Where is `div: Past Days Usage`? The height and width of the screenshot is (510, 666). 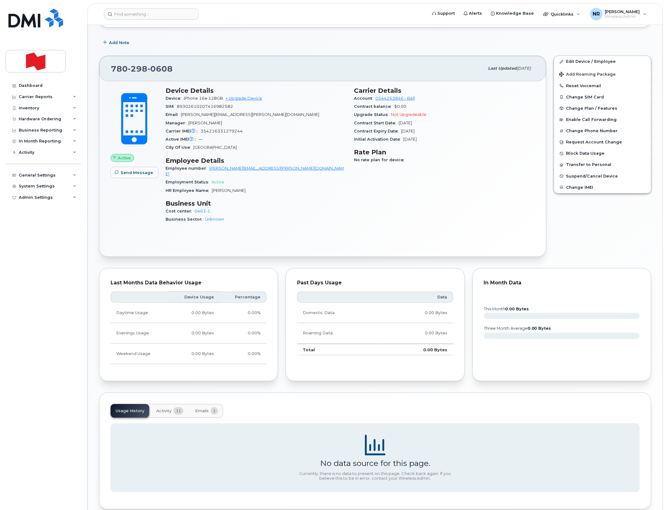
div: Past Days Usage is located at coordinates (375, 283).